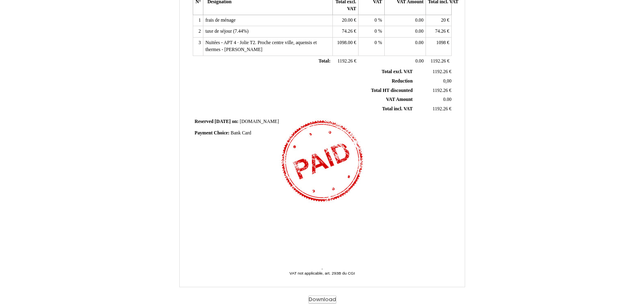  I want to click on span: VAT Amount, so click(399, 100).